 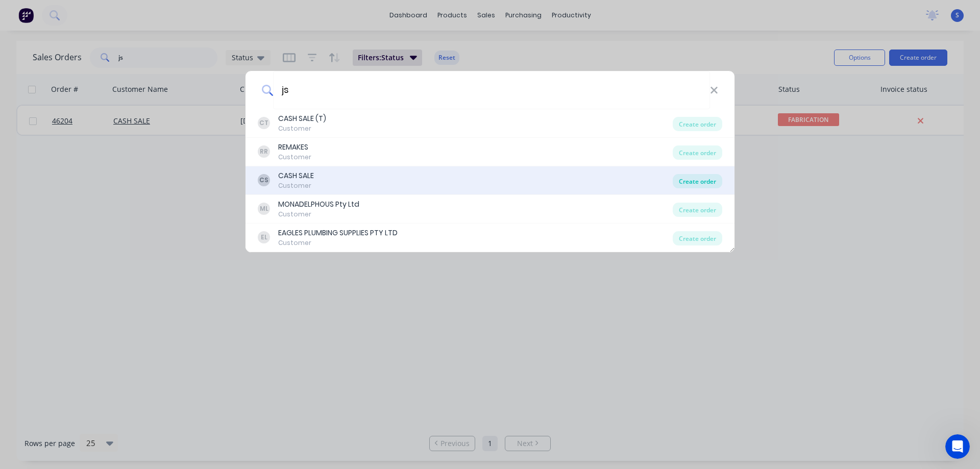 What do you see at coordinates (264, 180) in the screenshot?
I see `div: CS` at bounding box center [264, 180].